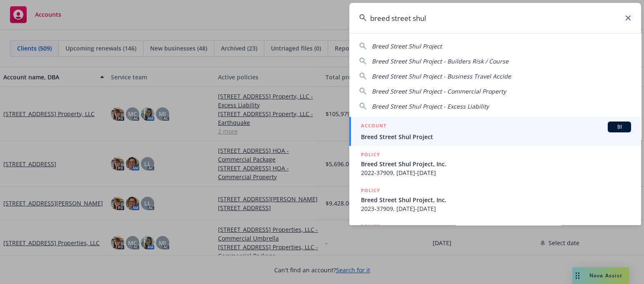  Describe the element at coordinates (442, 76) in the screenshot. I see `span: Breed Street Shul Project - Business Travel Accide` at that location.